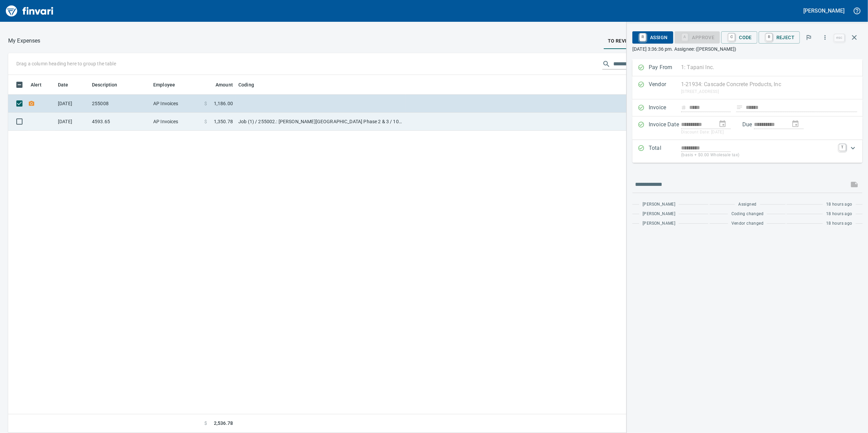  Describe the element at coordinates (224, 423) in the screenshot. I see `span: 2,536.78` at that location.